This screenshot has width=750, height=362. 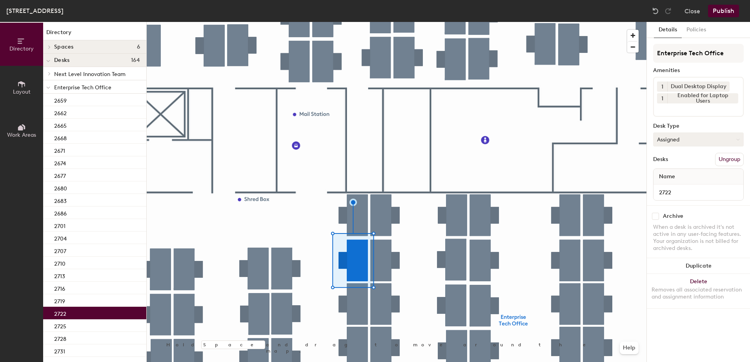 What do you see at coordinates (60, 200) in the screenshot?
I see `p: 2683` at bounding box center [60, 200].